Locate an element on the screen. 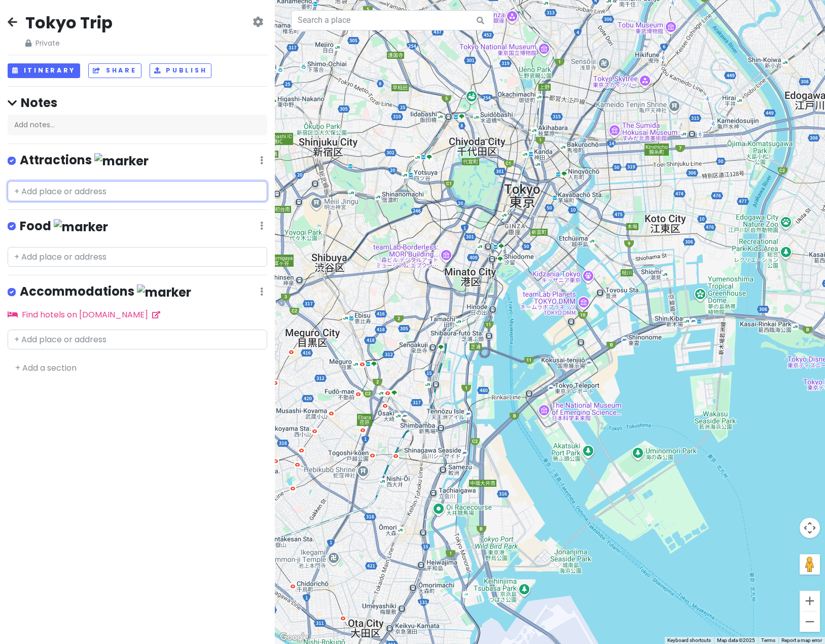 Image resolution: width=825 pixels, height=644 pixels. div: Add notes... is located at coordinates (138, 125).